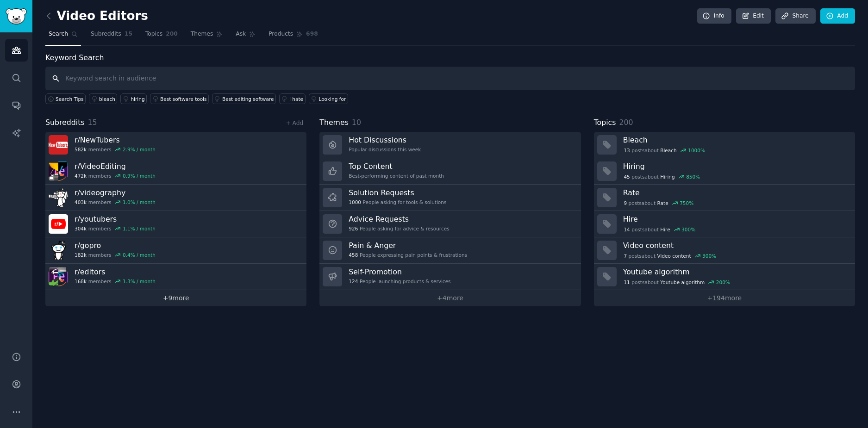 The height and width of the screenshot is (428, 868). What do you see at coordinates (725, 224) in the screenshot?
I see `a: Hire14postsaboutHire300%` at bounding box center [725, 224].